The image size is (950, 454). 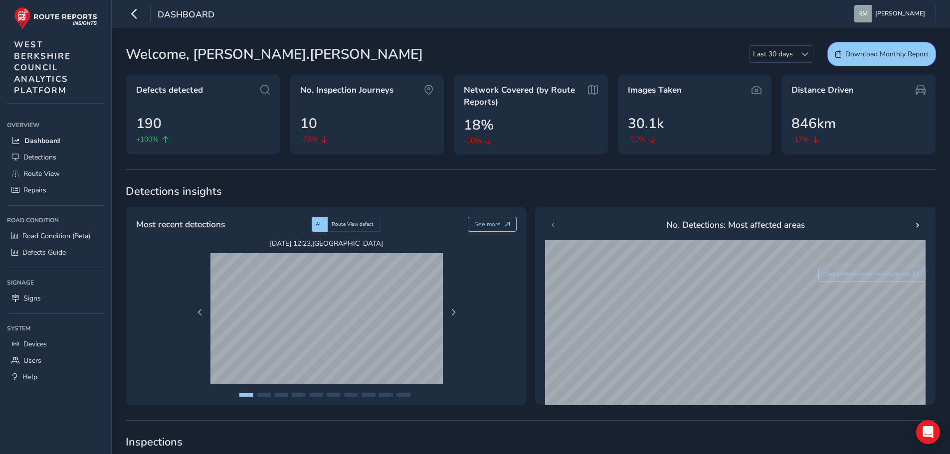 I want to click on a: Repairs, so click(x=55, y=190).